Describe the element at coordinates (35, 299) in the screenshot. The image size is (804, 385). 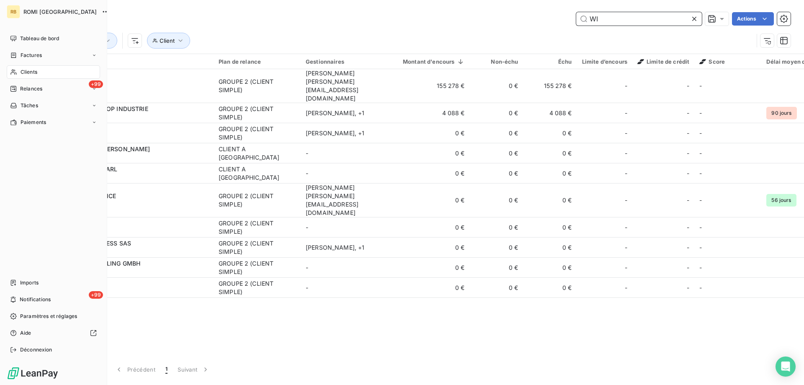
I see `span: Notifications` at that location.